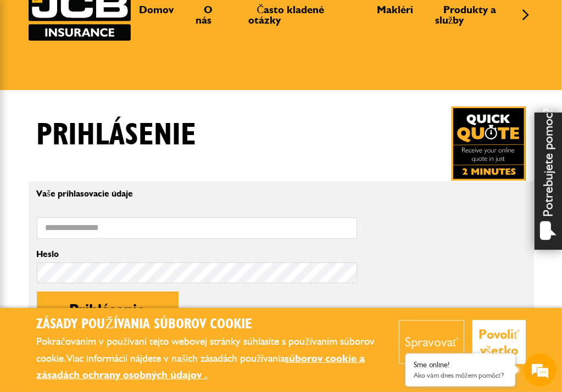  Describe the element at coordinates (499, 342) in the screenshot. I see `button: Povoliť všetko` at that location.